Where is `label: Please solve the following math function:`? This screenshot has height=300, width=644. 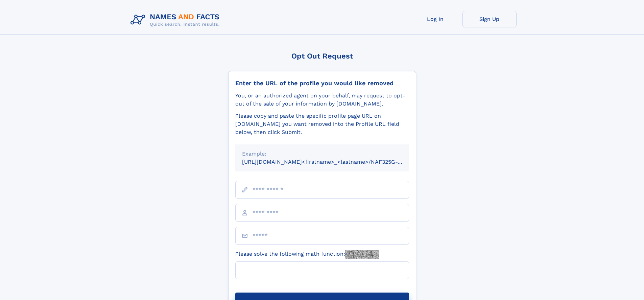 label: Please solve the following math function: is located at coordinates (307, 254).